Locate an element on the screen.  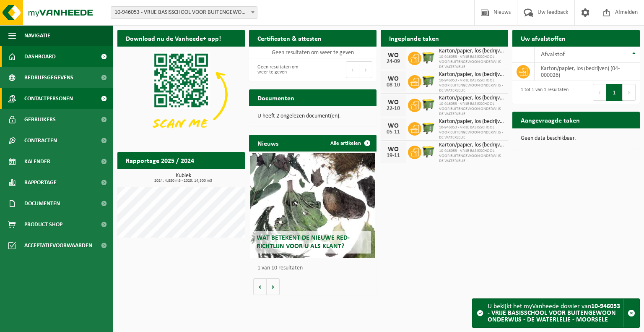
div: 24-09 is located at coordinates (393, 61).